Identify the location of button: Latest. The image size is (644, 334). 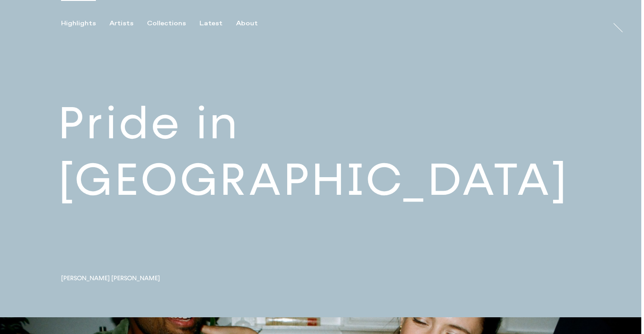
(218, 23).